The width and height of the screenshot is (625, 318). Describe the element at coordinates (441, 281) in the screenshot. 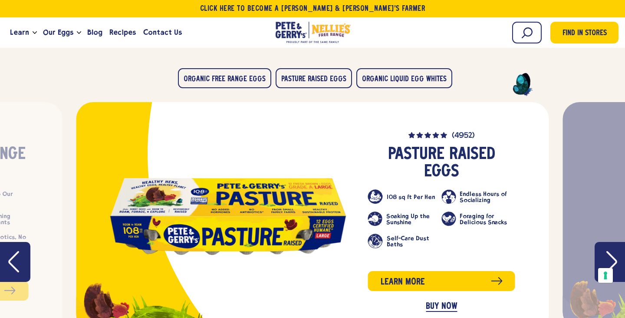

I see `a: Learn more` at that location.